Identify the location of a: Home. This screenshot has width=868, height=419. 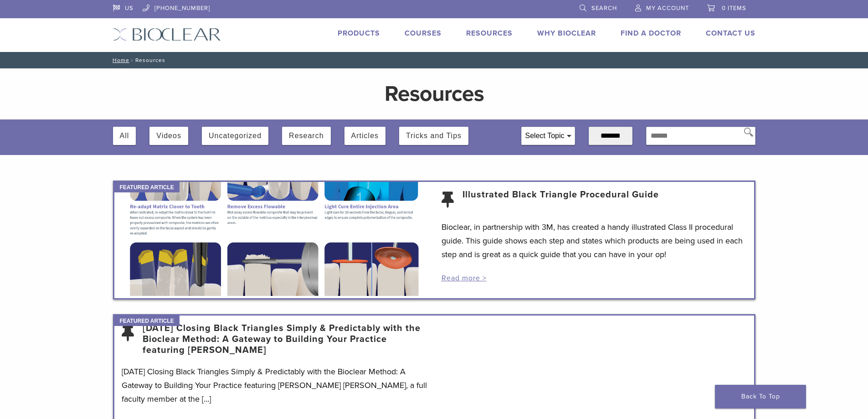
(119, 60).